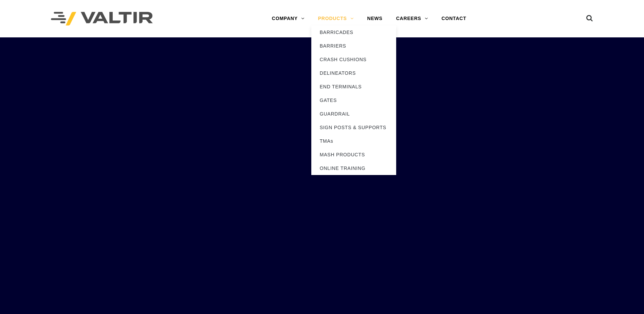 The width and height of the screenshot is (644, 314). Describe the element at coordinates (102, 19) in the screenshot. I see `img: Valtir` at that location.